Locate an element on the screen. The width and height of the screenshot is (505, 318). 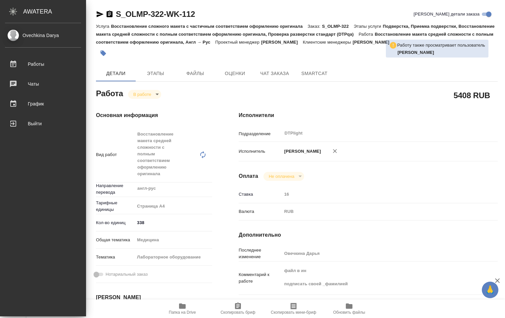
textarea: файл в ин подписать своей _фамилией is located at coordinates (379, 277).